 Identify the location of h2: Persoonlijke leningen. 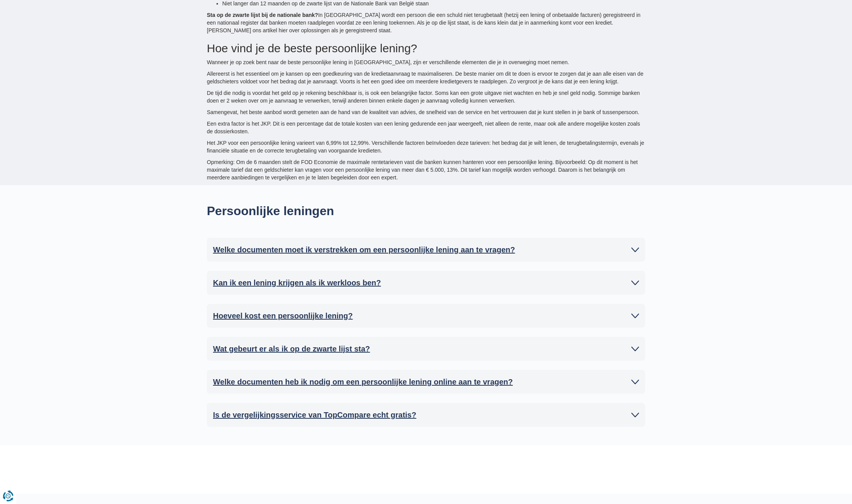
(351, 211).